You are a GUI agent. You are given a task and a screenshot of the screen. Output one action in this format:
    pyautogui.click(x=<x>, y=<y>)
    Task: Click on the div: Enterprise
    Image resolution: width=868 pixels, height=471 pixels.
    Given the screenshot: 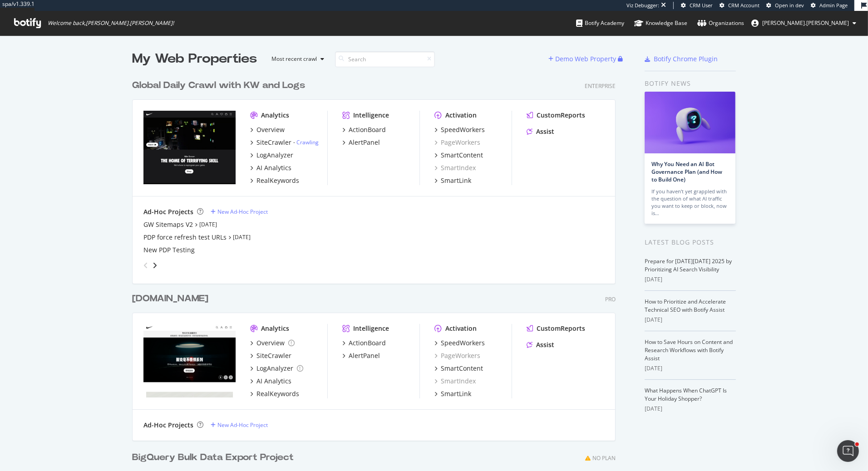 What is the action you would take?
    pyautogui.click(x=600, y=86)
    